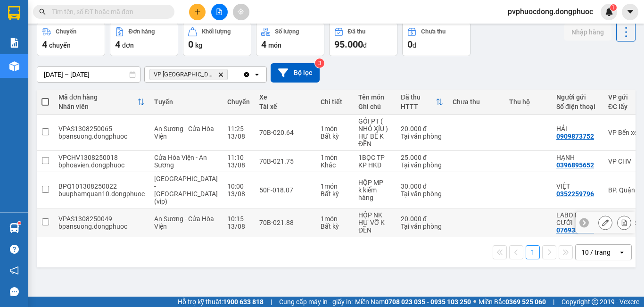 The width and height of the screenshot is (644, 307). Describe the element at coordinates (101, 136) in the screenshot. I see `div: bpansuong.dongphuoc` at that location.